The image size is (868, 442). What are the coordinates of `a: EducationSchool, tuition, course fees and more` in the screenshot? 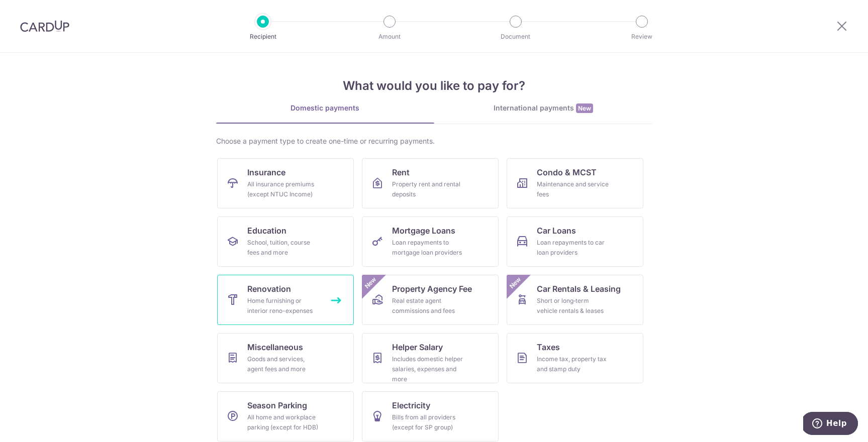 It's located at (285, 242).